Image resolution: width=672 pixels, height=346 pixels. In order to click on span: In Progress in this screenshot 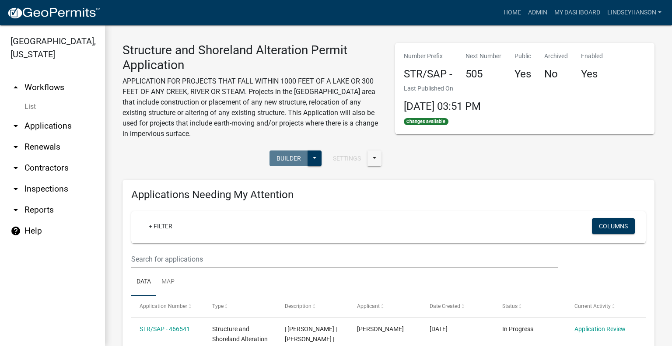, I will do `click(518, 329)`.